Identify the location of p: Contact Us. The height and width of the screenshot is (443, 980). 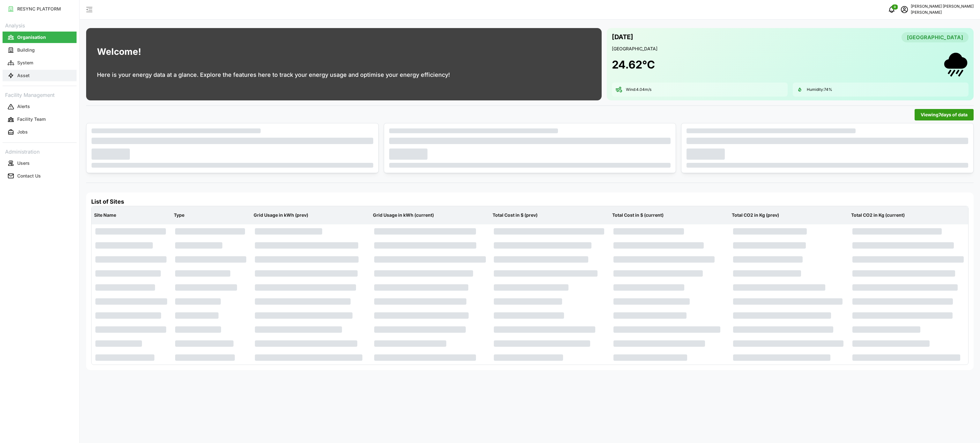
(29, 176).